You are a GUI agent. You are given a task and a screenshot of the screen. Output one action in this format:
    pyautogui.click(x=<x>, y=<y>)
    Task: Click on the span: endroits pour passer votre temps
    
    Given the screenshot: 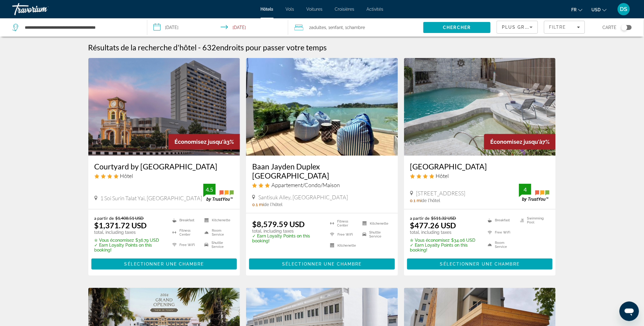 What is the action you would take?
    pyautogui.click(x=272, y=47)
    